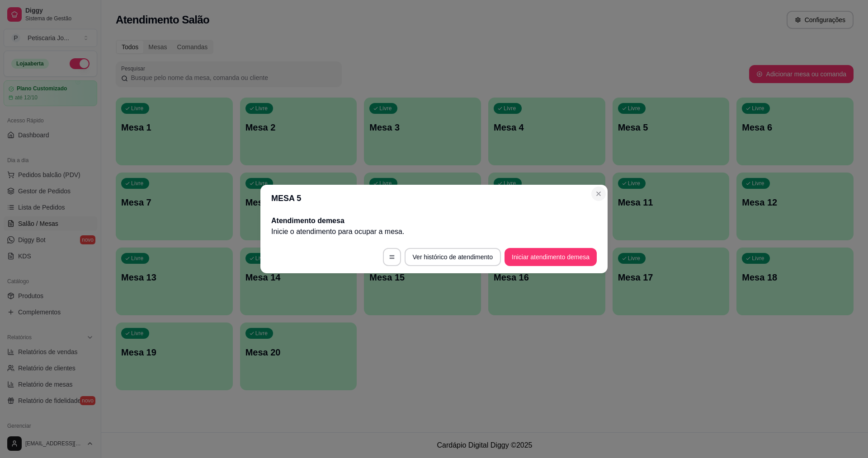  Describe the element at coordinates (434, 221) in the screenshot. I see `h2: Atendimento de mesa` at that location.